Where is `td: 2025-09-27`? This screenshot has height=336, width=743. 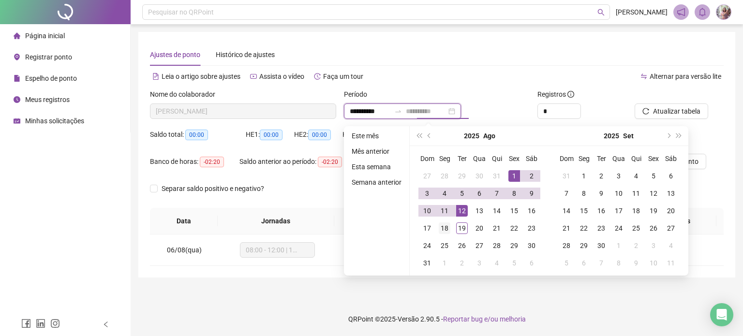 td: 2025-09-27 is located at coordinates (671, 228).